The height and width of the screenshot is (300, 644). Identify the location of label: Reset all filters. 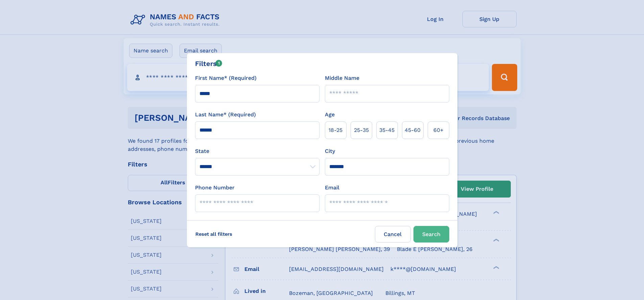
(213, 234).